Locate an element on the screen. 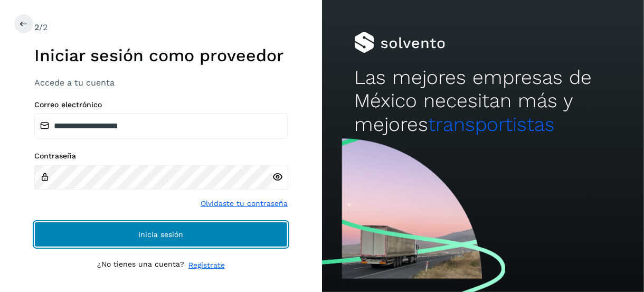 Image resolution: width=644 pixels, height=292 pixels. button: Inicia sesión is located at coordinates (161, 234).